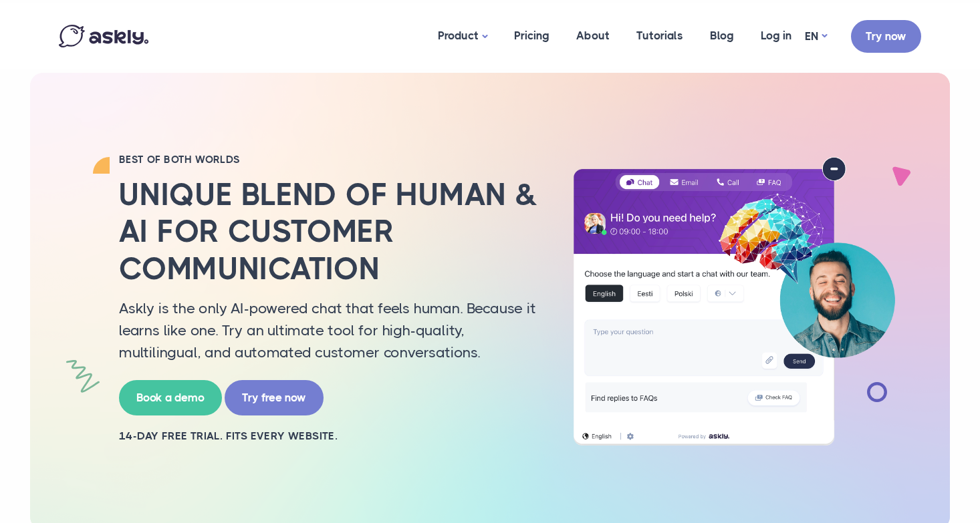 Image resolution: width=980 pixels, height=523 pixels. I want to click on img: Askly, so click(104, 36).